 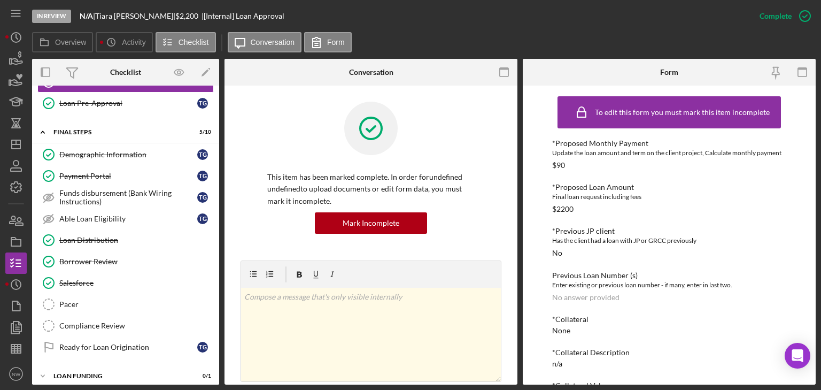 What do you see at coordinates (682, 112) in the screenshot?
I see `div: To edit this form you must mark this item incomplete` at bounding box center [682, 112].